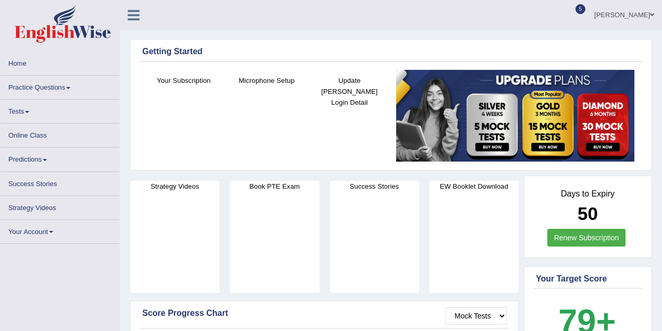 The height and width of the screenshot is (331, 662). What do you see at coordinates (60, 133) in the screenshot?
I see `a: Online Class` at bounding box center [60, 133].